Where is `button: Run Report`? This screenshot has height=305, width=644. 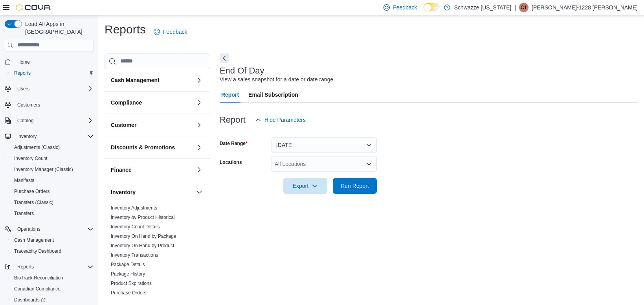
button: Run Report is located at coordinates (355, 186).